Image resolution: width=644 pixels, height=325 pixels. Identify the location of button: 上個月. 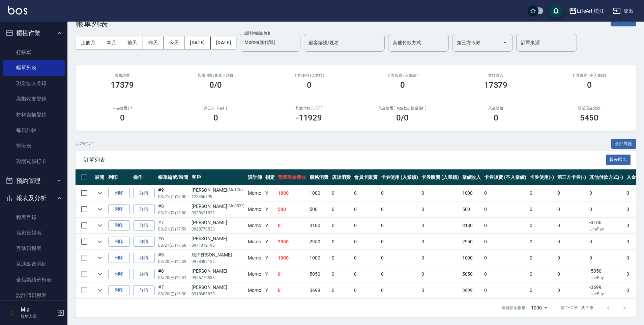
(88, 43).